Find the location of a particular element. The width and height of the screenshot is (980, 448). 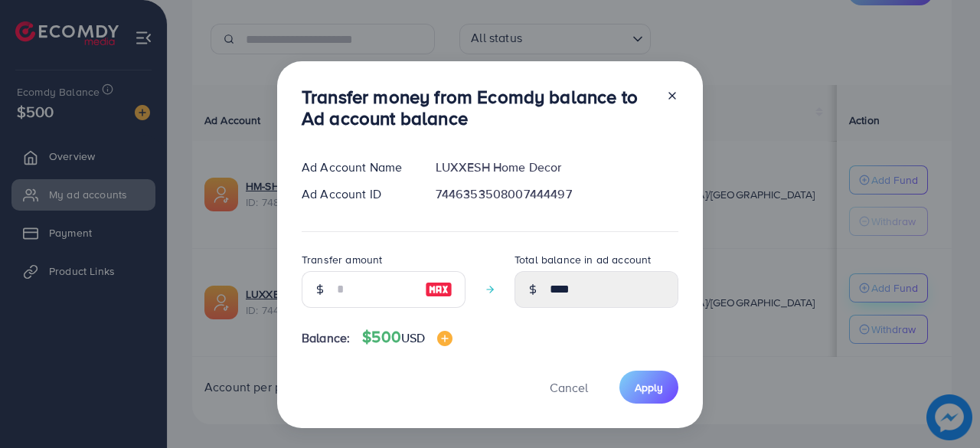

span: Apply is located at coordinates (648, 387).